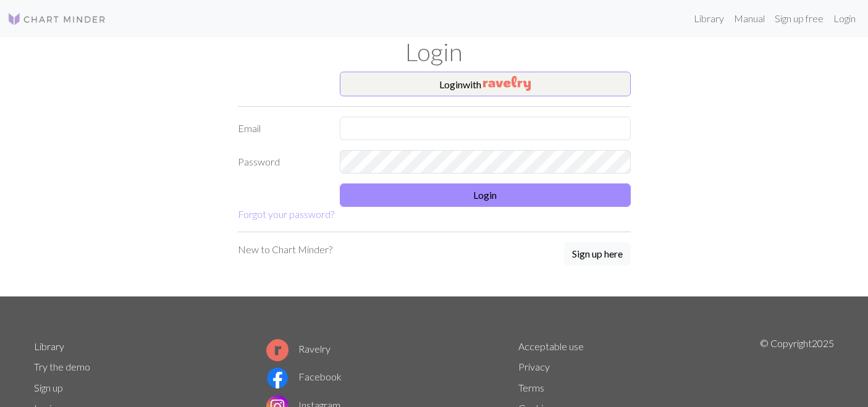  Describe the element at coordinates (597, 254) in the screenshot. I see `button: Sign up here` at that location.